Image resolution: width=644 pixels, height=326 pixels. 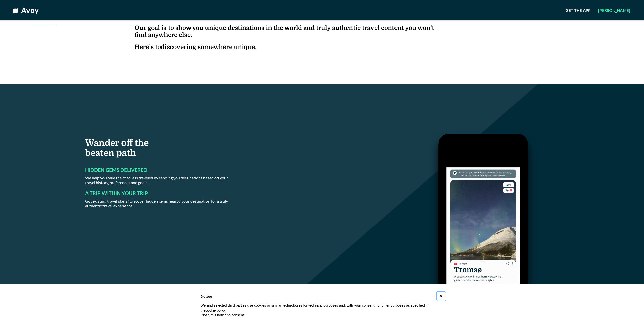 I want to click on p: Close this notice to consent., so click(x=318, y=316).